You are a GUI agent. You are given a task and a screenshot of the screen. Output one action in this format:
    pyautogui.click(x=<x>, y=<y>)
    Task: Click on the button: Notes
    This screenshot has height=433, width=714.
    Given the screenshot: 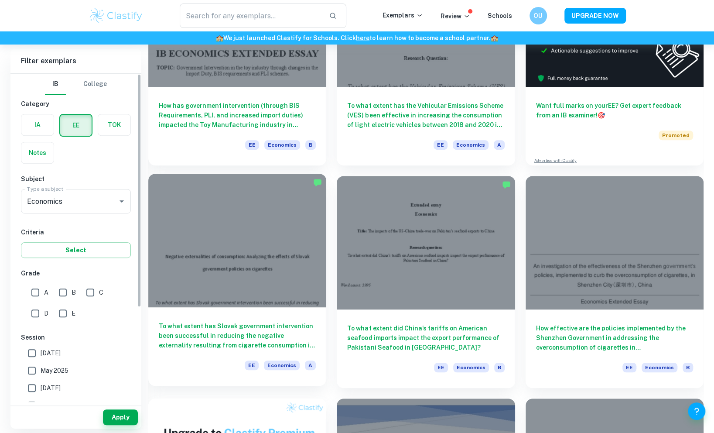 What is the action you would take?
    pyautogui.click(x=38, y=153)
    